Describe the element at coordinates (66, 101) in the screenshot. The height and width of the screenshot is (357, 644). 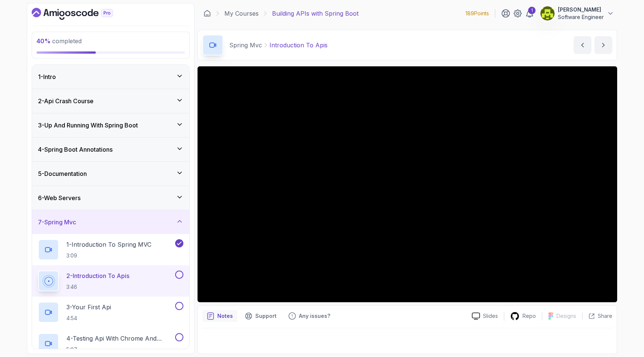
I see `h3: 2 - Api Crash Course` at that location.